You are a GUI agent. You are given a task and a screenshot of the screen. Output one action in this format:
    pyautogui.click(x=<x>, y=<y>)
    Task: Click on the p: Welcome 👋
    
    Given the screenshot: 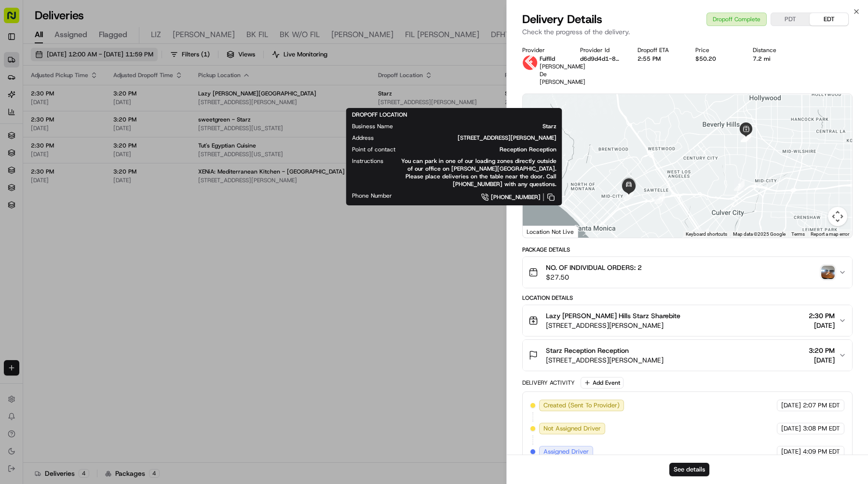 What is the action you would take?
    pyautogui.click(x=92, y=47)
    